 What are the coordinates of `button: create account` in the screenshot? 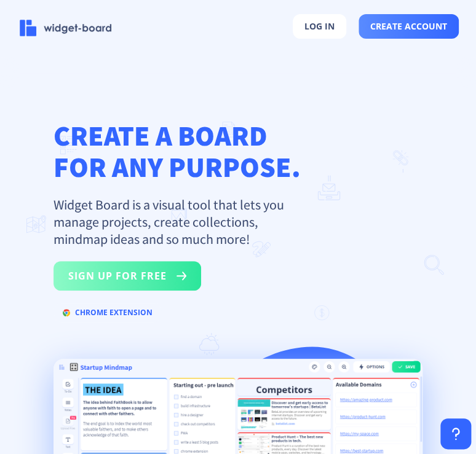 It's located at (408, 26).